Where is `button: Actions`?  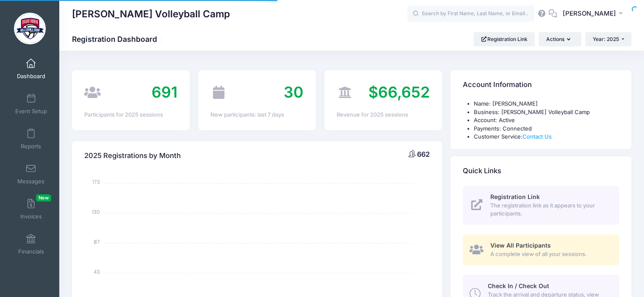 button: Actions is located at coordinates (560, 39).